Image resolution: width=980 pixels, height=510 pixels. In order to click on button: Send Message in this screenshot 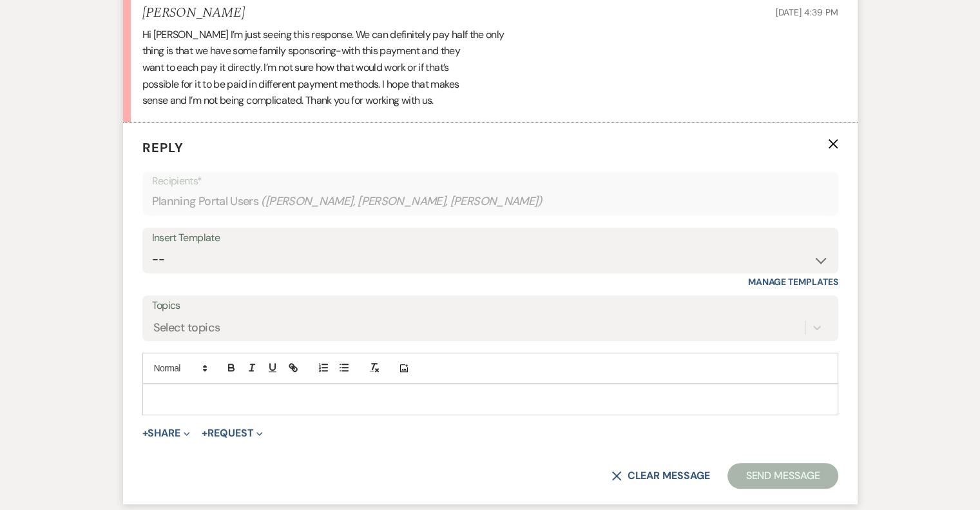, I will do `click(782, 476)`.